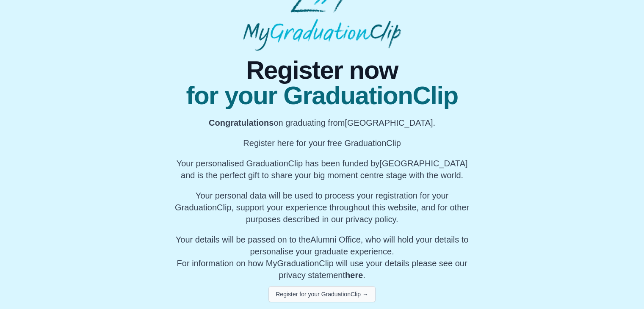 This screenshot has width=644, height=309. I want to click on span: Register now, so click(322, 70).